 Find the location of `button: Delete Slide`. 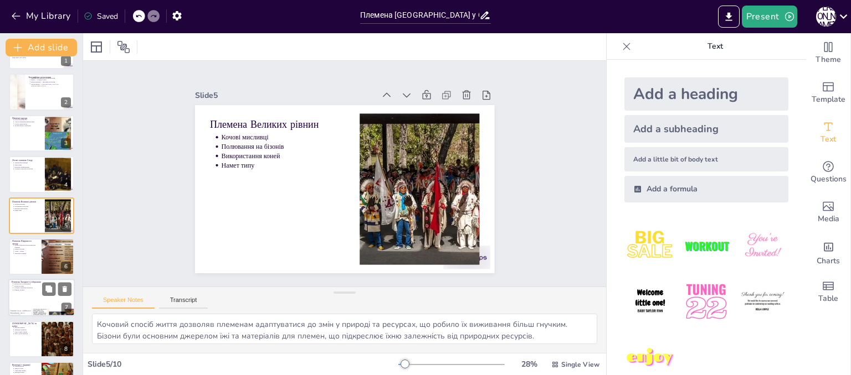

button: Delete Slide is located at coordinates (65, 290).